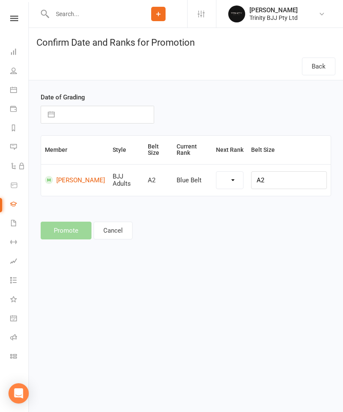 The width and height of the screenshot is (343, 412). What do you see at coordinates (122, 180) in the screenshot?
I see `span: BJJ Adults` at bounding box center [122, 180].